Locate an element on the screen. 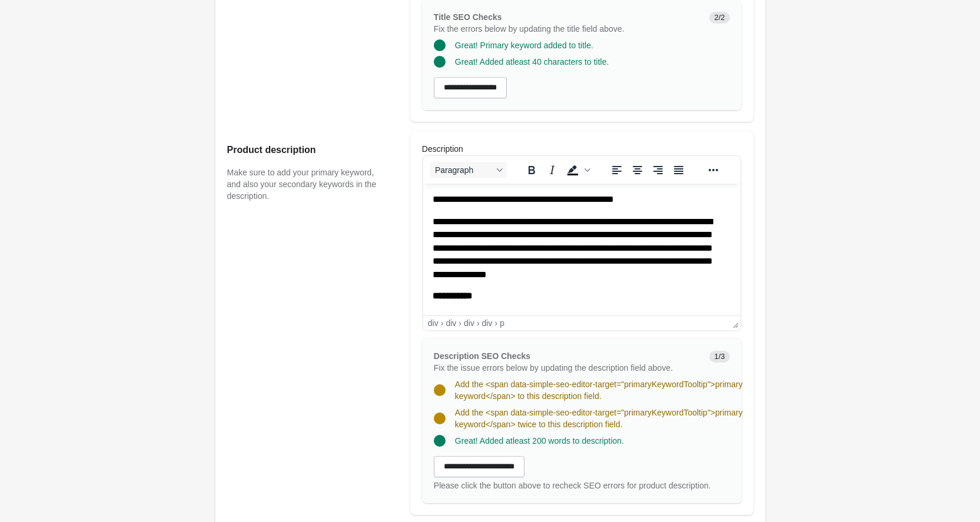 The width and height of the screenshot is (980, 522). div: Press the Up and Down arrow keys to resize the editor. is located at coordinates (734, 323).